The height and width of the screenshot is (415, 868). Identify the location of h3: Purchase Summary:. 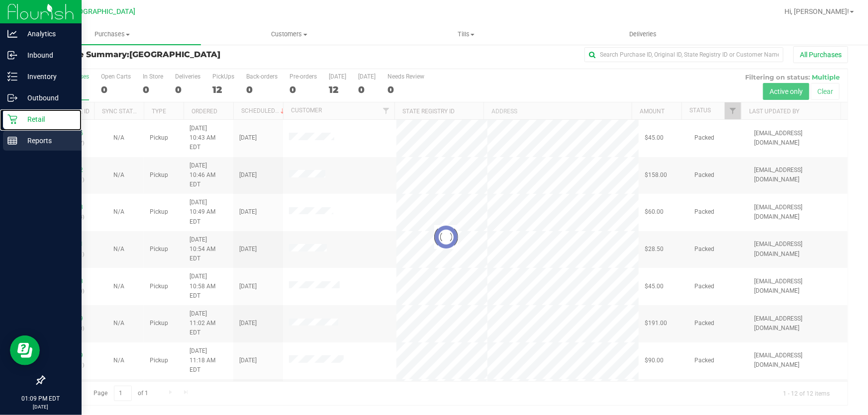
(178, 55).